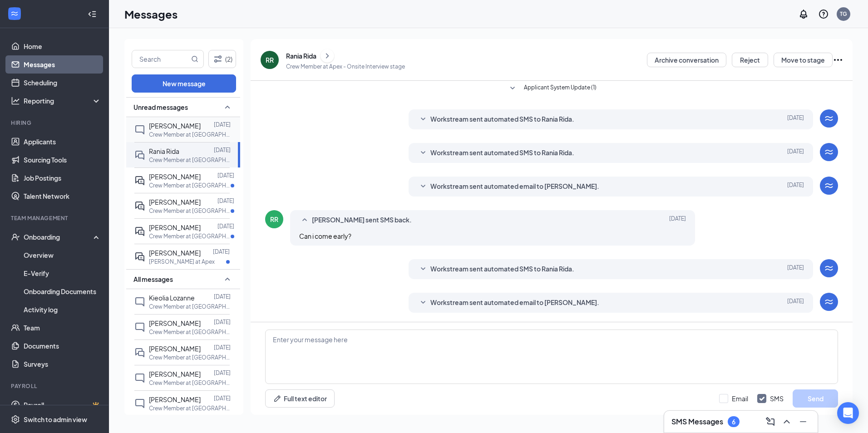 This screenshot has width=868, height=433. I want to click on a: Activity log, so click(62, 310).